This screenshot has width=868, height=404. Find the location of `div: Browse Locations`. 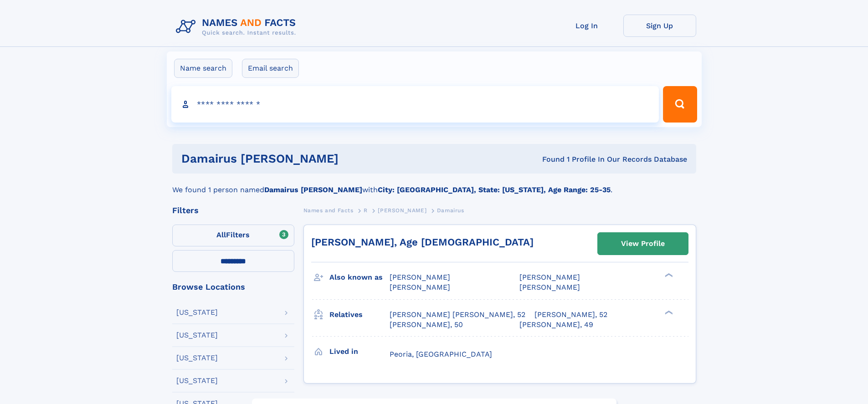

div: Browse Locations is located at coordinates (233, 287).